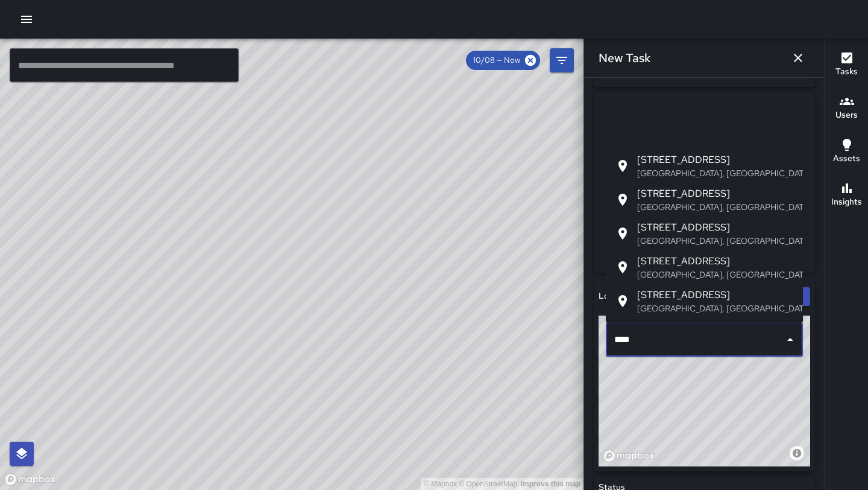 Image resolution: width=868 pixels, height=490 pixels. I want to click on button: Filters, so click(562, 60).